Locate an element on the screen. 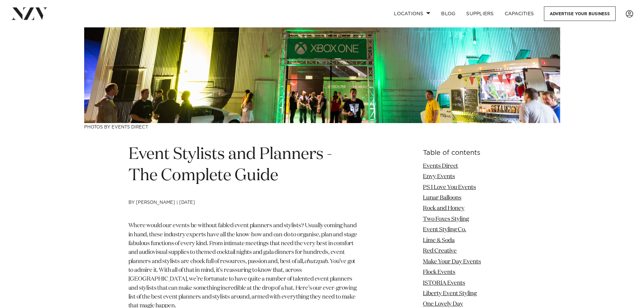 The image size is (644, 308). a: PS I Love You Events is located at coordinates (449, 187).